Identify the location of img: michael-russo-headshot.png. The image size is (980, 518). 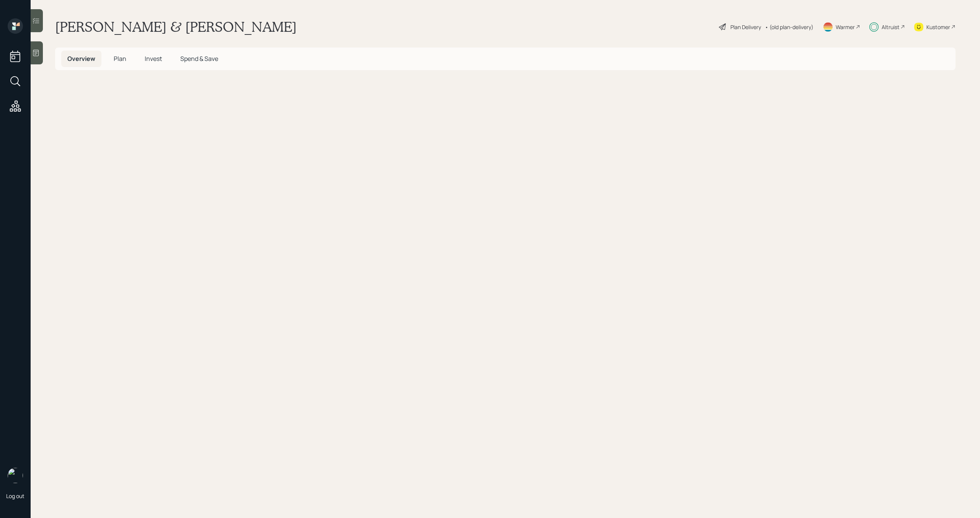
(15, 476).